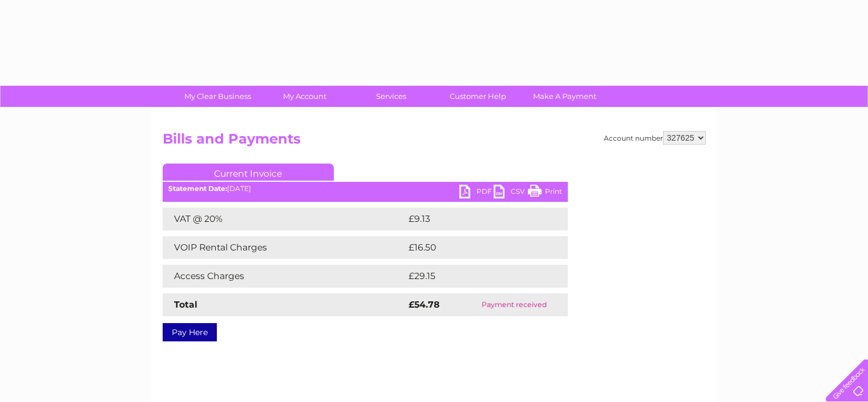 This screenshot has height=402, width=868. What do you see at coordinates (565, 96) in the screenshot?
I see `a: Make A Payment` at bounding box center [565, 96].